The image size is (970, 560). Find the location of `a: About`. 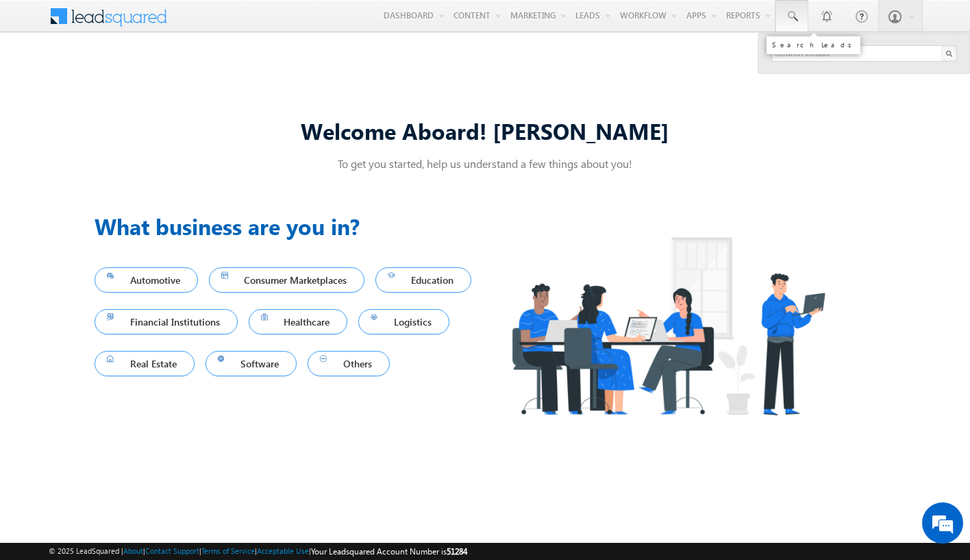

a: About is located at coordinates (133, 550).